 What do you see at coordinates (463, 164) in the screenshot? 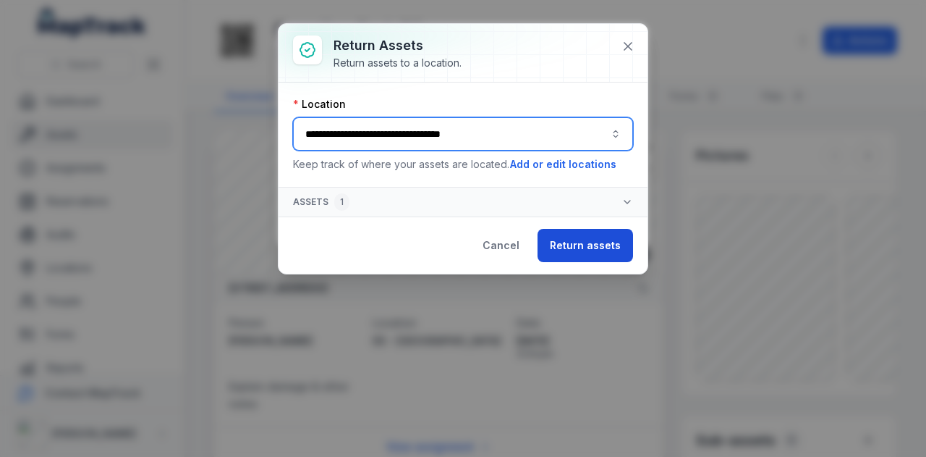
I see `p: Keep track of where your assets are located.` at bounding box center [463, 164].